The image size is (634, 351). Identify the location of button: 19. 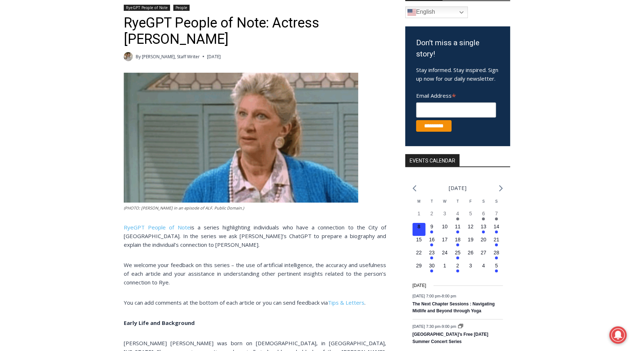
(471, 242).